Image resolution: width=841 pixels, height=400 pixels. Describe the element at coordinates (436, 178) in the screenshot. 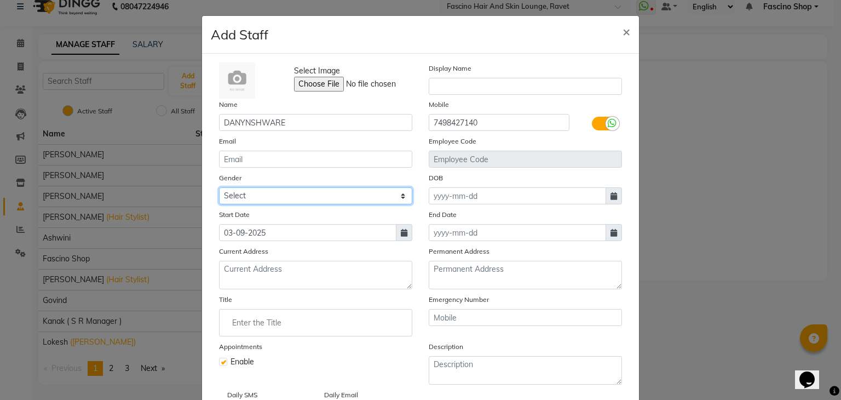

I see `label: DOB` at that location.